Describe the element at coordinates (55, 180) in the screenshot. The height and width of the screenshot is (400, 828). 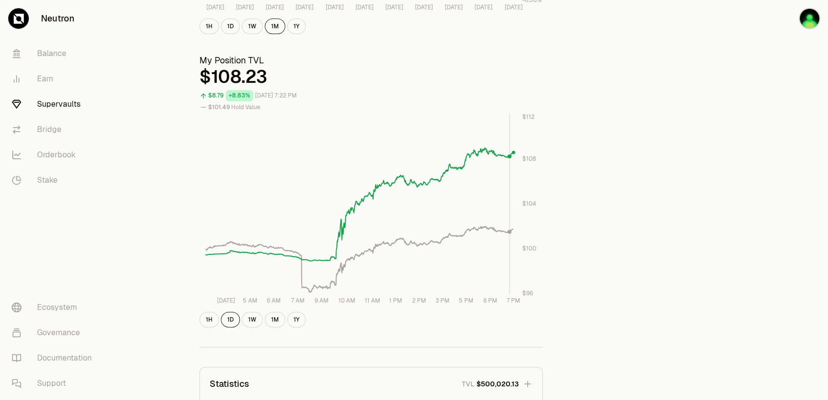
I see `a: Stake` at that location.